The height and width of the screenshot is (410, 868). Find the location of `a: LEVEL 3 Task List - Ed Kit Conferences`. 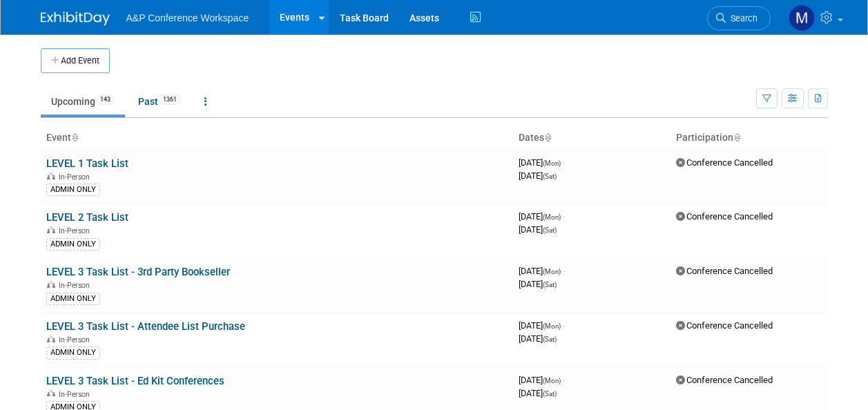

a: LEVEL 3 Task List - Ed Kit Conferences is located at coordinates (135, 381).